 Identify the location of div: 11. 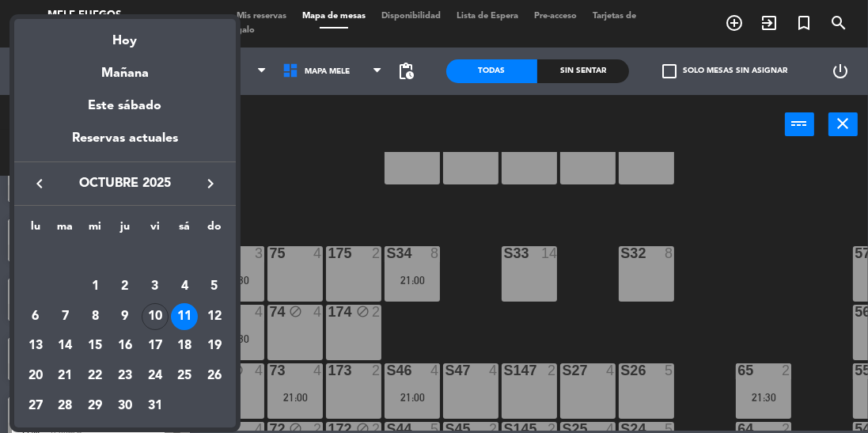
(185, 316).